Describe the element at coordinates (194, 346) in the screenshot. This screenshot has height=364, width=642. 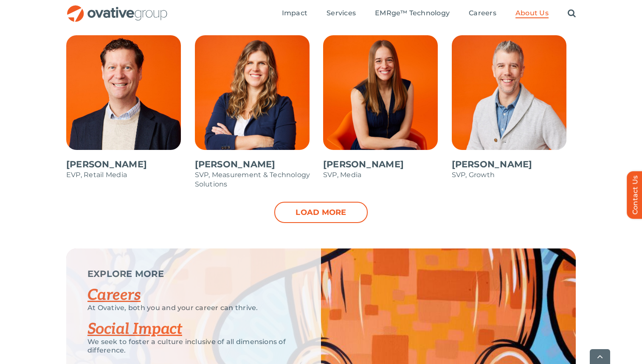
I see `p: We seek to foster a culture inclusive of all dimensions of difference.` at that location.